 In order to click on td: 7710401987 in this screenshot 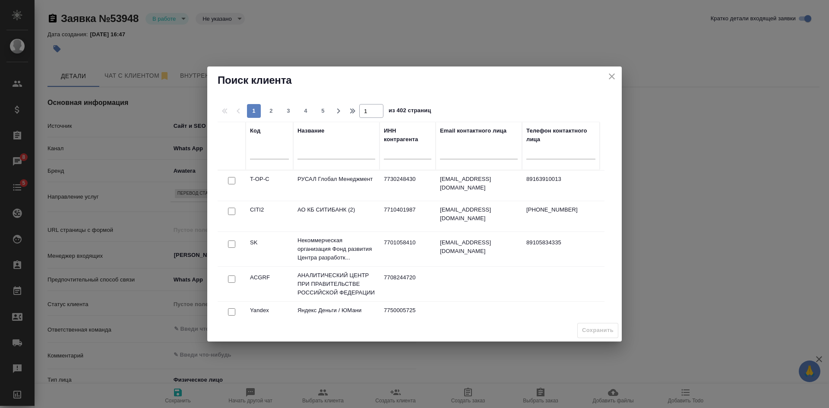, I will do `click(408, 216)`.